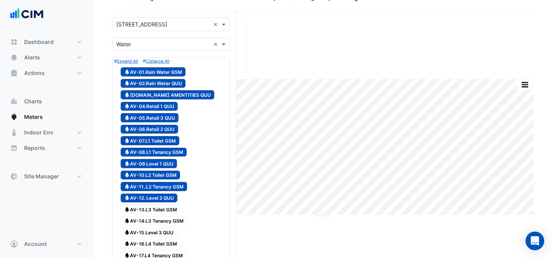  I want to click on small: Expand All, so click(126, 61).